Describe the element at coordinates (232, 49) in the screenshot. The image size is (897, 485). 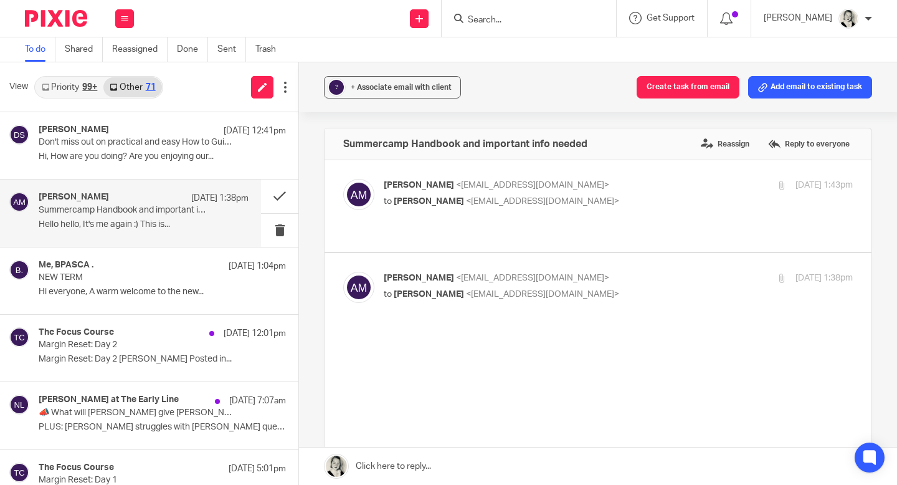
I see `a: Sent` at that location.